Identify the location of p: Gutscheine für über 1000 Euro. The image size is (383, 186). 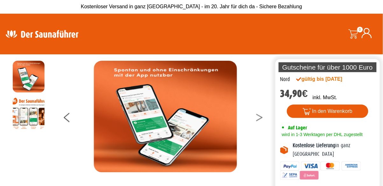
(328, 67).